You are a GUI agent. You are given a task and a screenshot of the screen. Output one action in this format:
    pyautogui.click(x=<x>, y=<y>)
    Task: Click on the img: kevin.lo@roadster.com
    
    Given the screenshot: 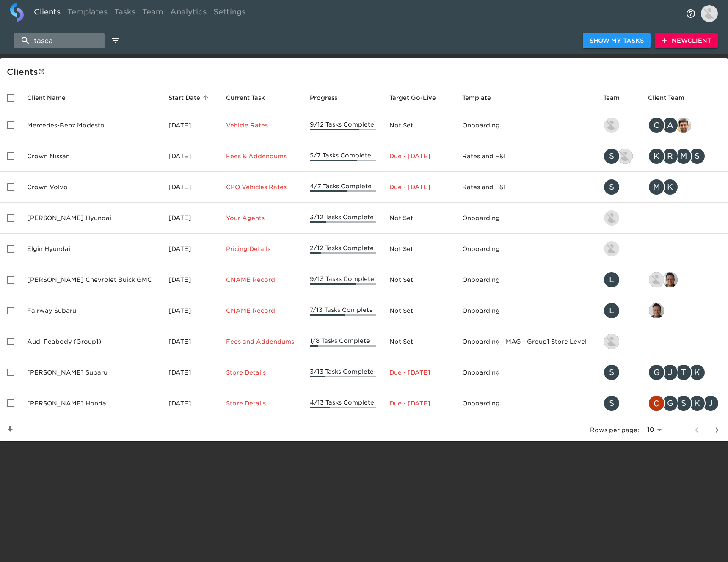 What is the action you would take?
    pyautogui.click(x=611, y=126)
    